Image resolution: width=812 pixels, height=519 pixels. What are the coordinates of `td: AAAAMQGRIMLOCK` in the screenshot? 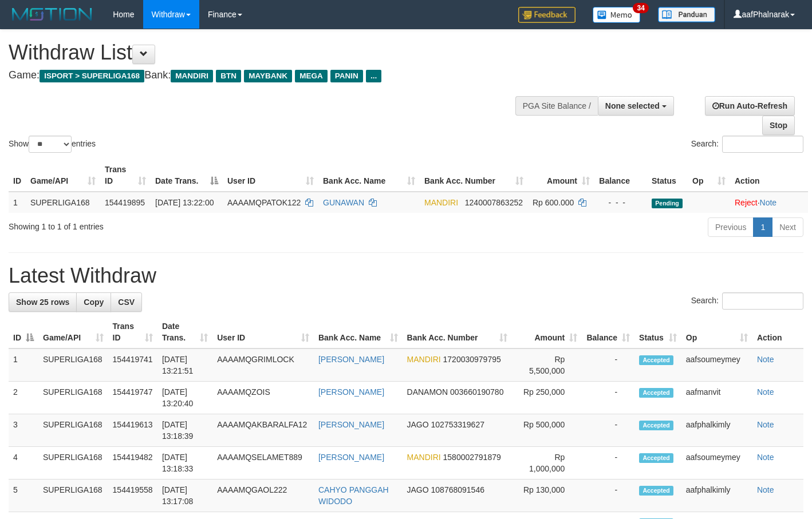 It's located at (263, 365).